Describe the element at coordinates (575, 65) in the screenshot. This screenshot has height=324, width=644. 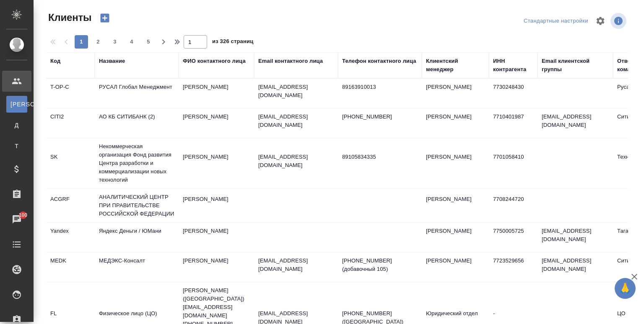
I see `div: Email клиентской группы` at that location.